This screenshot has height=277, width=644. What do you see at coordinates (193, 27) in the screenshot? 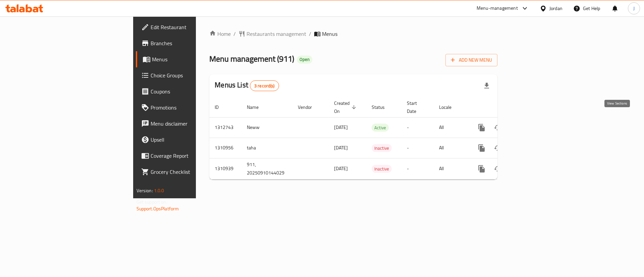
I see `span: Edit Restaurant` at bounding box center [193, 27].